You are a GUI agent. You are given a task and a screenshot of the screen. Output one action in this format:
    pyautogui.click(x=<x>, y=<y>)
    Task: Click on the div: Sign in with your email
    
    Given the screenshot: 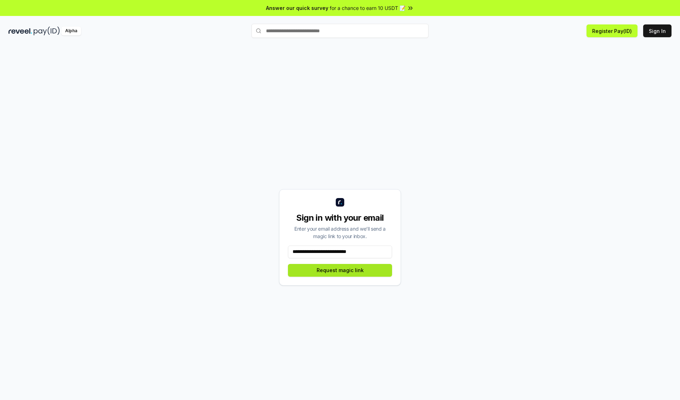 What is the action you would take?
    pyautogui.click(x=340, y=218)
    